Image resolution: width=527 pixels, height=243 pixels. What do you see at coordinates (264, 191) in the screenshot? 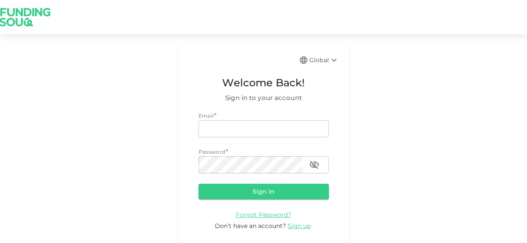
I see `button: Sign in` at bounding box center [264, 191].